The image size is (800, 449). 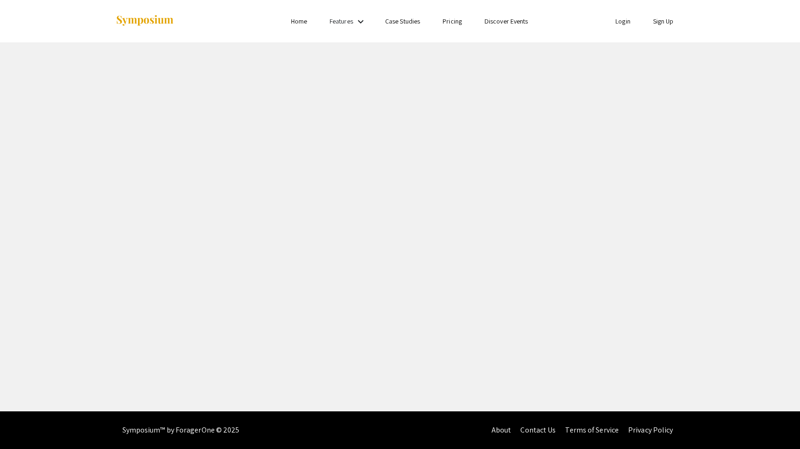 I want to click on a: Discover Events, so click(x=506, y=21).